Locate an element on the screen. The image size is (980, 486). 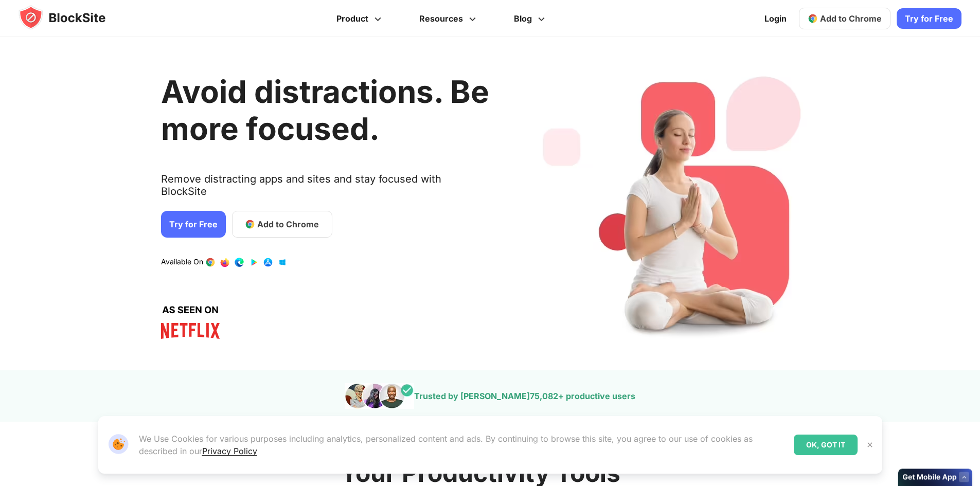
img: chrome-icon.svg is located at coordinates (813, 19).